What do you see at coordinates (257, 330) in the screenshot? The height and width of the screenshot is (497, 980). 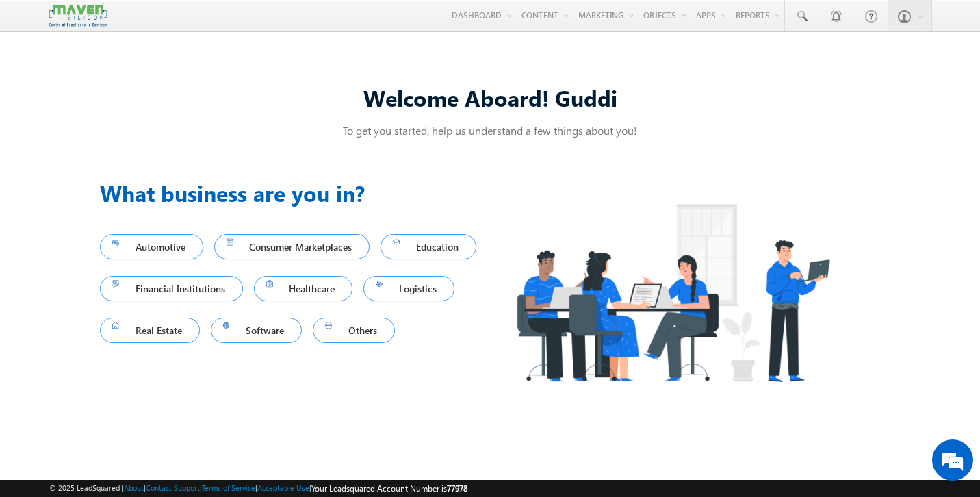 I see `span: Software` at bounding box center [257, 330].